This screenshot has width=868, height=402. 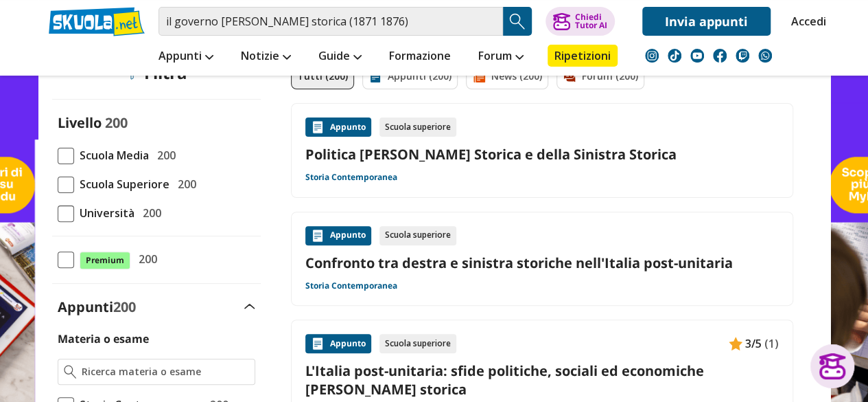 I want to click on a: Appunti, so click(x=186, y=57).